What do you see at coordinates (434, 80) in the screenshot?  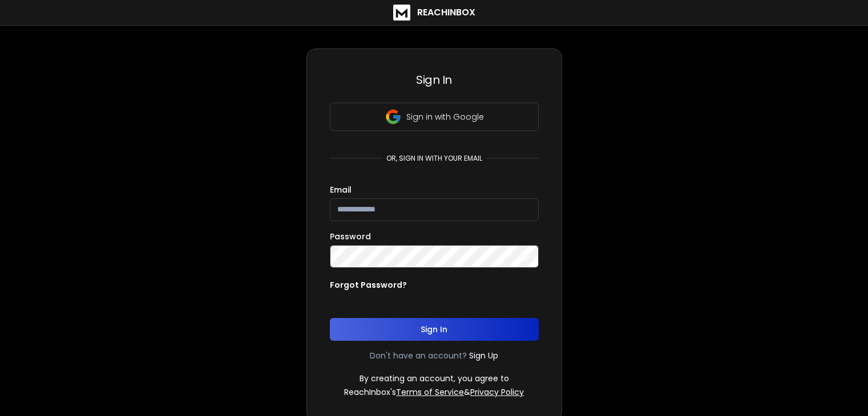 I see `h3: Sign In` at bounding box center [434, 80].